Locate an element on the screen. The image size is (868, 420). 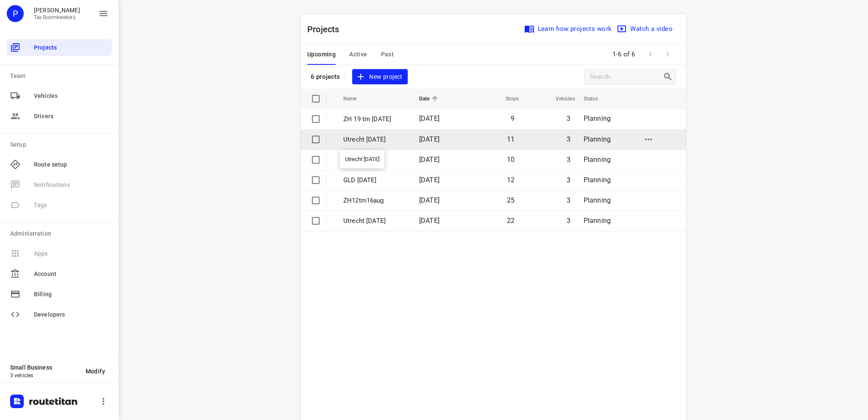
p: Brab 20 aug is located at coordinates (375, 160).